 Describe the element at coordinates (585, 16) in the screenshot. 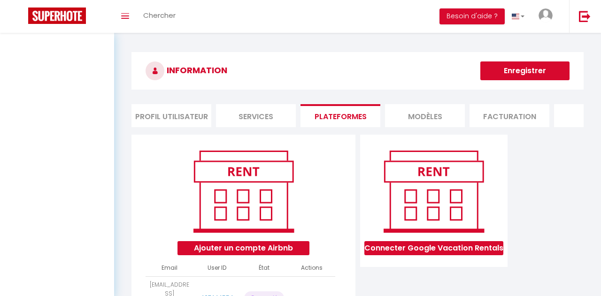

I see `img: logout` at that location.